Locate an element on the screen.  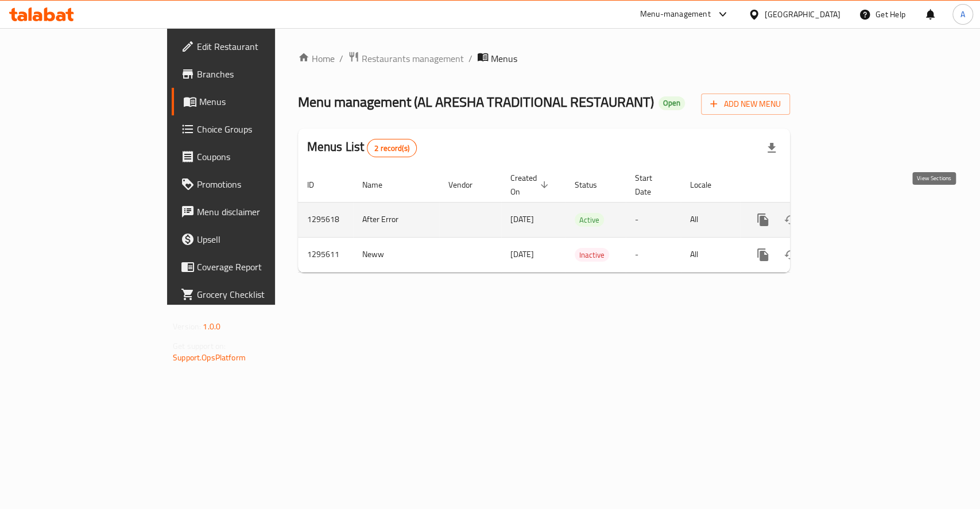
table: enhanced table is located at coordinates (583, 220).